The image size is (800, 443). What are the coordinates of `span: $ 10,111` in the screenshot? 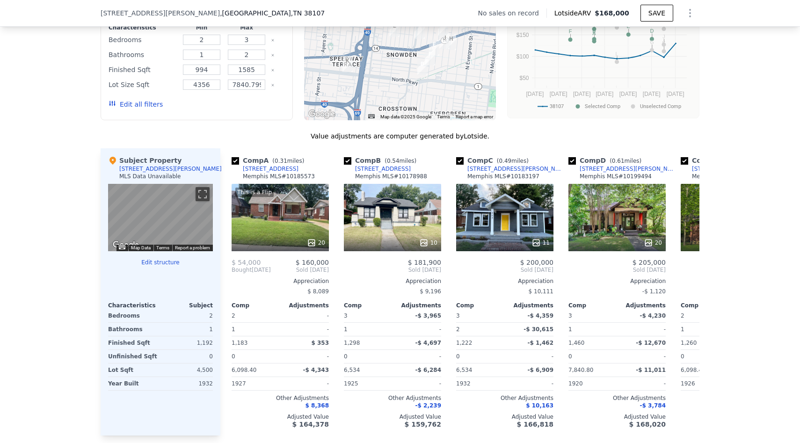 It's located at (541, 292).